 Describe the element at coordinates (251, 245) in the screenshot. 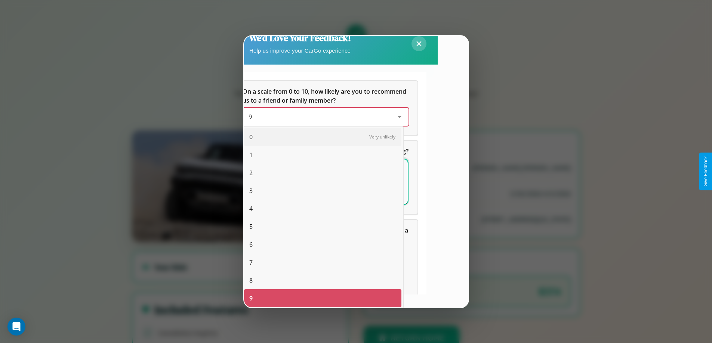

I see `span: 6` at that location.